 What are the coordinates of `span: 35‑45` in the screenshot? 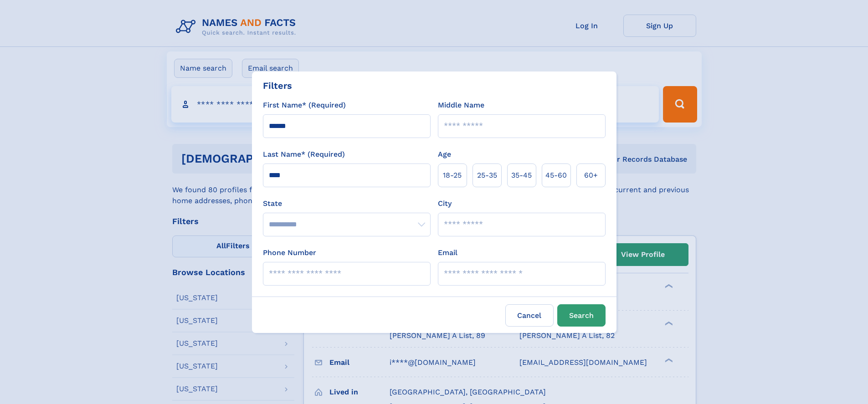 It's located at (521, 175).